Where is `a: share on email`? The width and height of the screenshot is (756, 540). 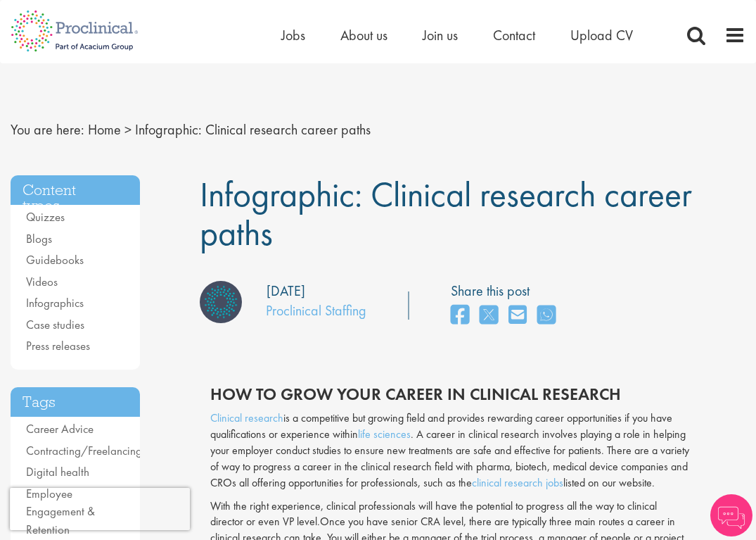
a: share on email is located at coordinates (517, 315).